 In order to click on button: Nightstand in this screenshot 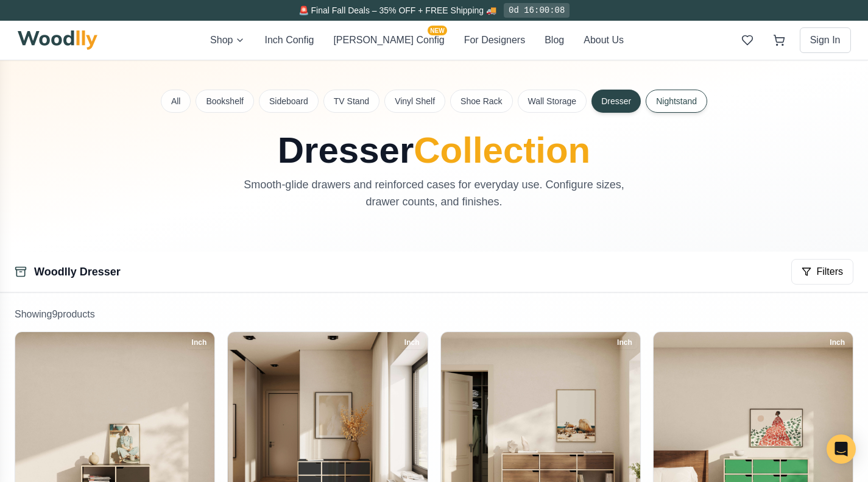, I will do `click(676, 101)`.